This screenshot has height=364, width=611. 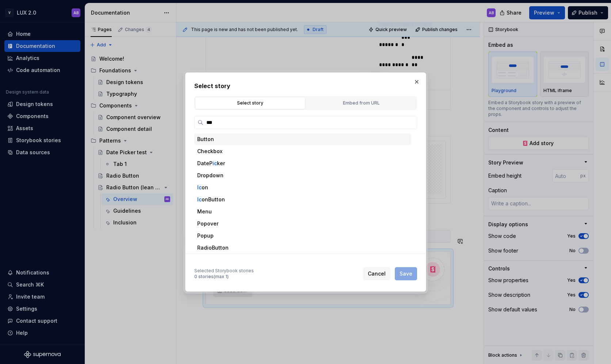 I want to click on mark: ic, so click(x=215, y=163).